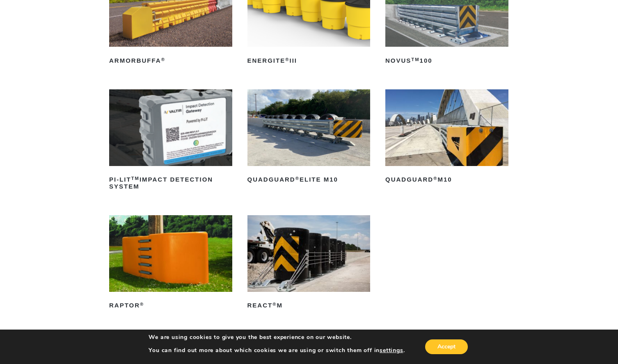 This screenshot has height=364, width=618. What do you see at coordinates (447, 138) in the screenshot?
I see `a: QuadGuard®M10` at bounding box center [447, 138].